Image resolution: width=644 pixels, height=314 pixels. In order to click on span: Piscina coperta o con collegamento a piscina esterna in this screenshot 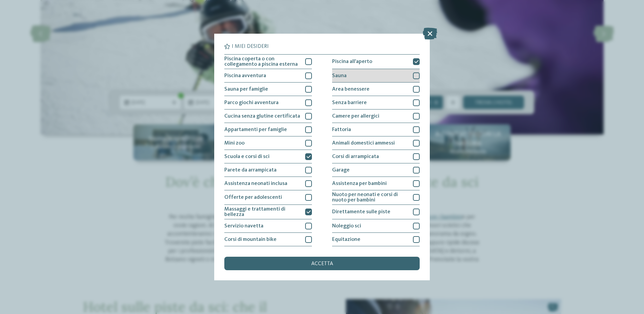, I will do `click(262, 62)`.